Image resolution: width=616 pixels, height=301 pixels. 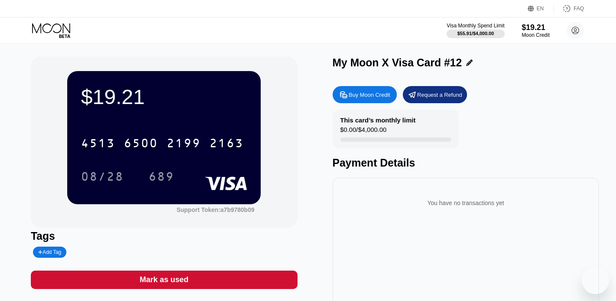 What do you see at coordinates (164, 236) in the screenshot?
I see `div: Tags` at bounding box center [164, 236].